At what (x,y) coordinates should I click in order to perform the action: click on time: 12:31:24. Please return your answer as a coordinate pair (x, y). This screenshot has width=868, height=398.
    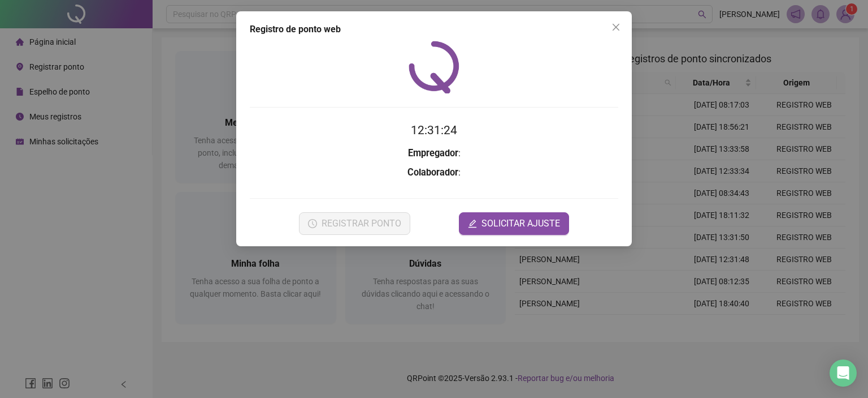
    Looking at the image, I should click on (434, 130).